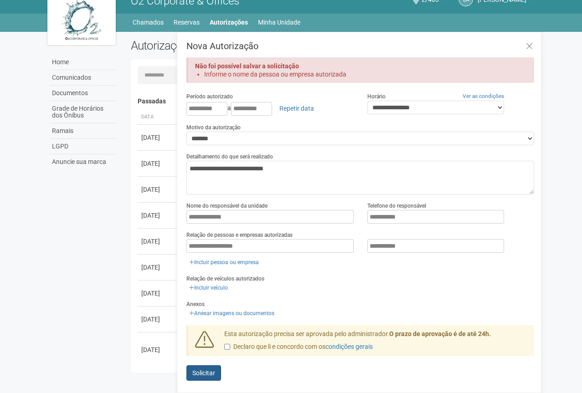 The height and width of the screenshot is (393, 582). Describe the element at coordinates (297, 109) in the screenshot. I see `a: Repetir data` at that location.